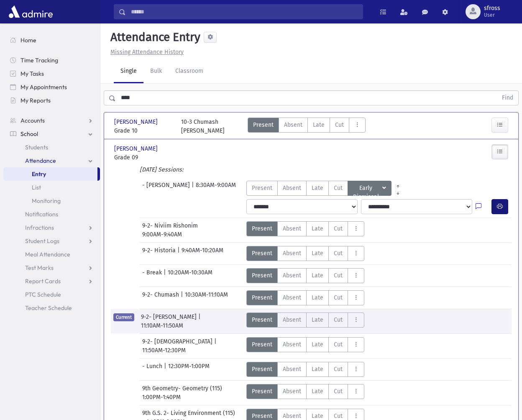 This screenshot has width=522, height=420. Describe the element at coordinates (41, 214) in the screenshot. I see `span: Notifications` at that location.